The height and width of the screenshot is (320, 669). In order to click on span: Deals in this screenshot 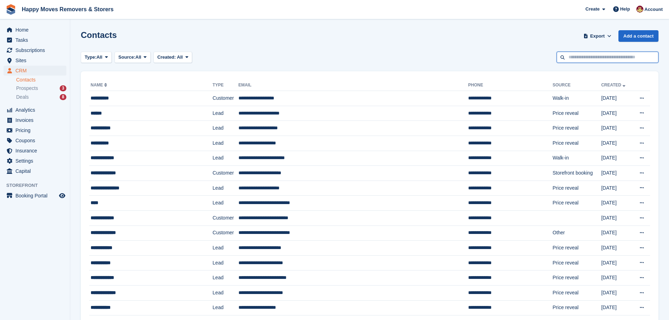, I will do `click(22, 97)`.